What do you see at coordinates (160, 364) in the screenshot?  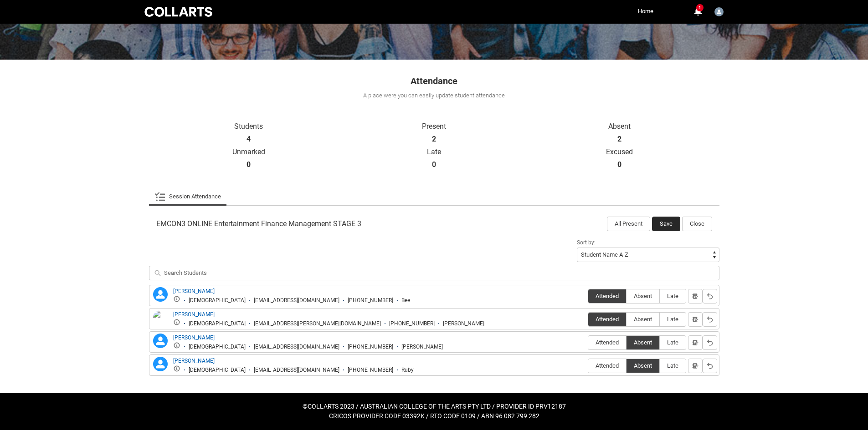 I see `lightning-icon: Ruby Studley` at bounding box center [160, 364].